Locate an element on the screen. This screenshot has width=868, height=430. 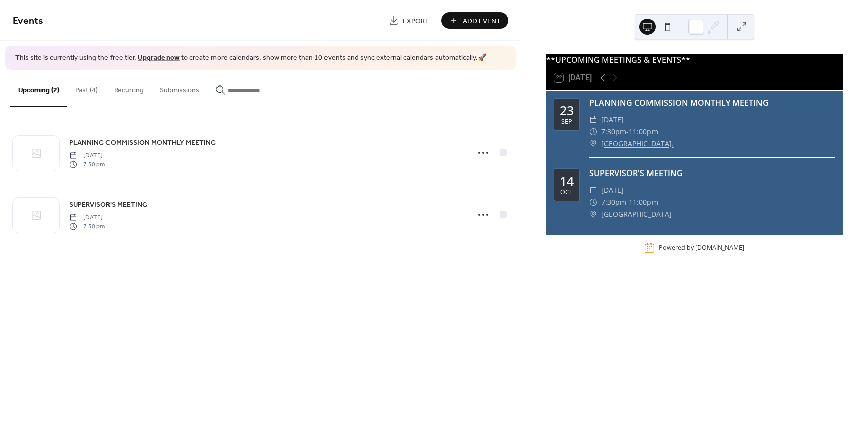
button: Past (4) is located at coordinates (87, 87).